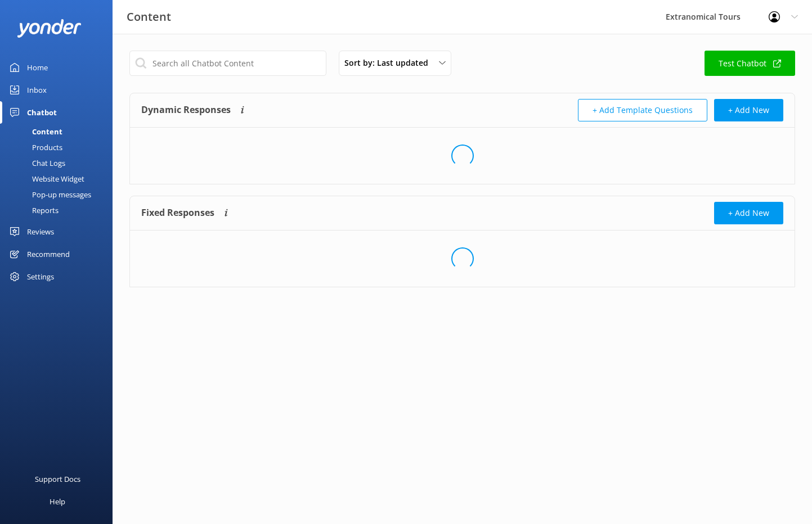 This screenshot has height=524, width=812. Describe the element at coordinates (749, 63) in the screenshot. I see `a: Test Chatbot` at that location.